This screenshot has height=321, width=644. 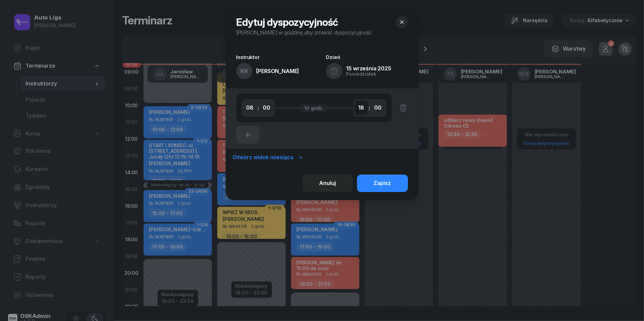 I want to click on span: 15 września 2025, so click(x=369, y=68).